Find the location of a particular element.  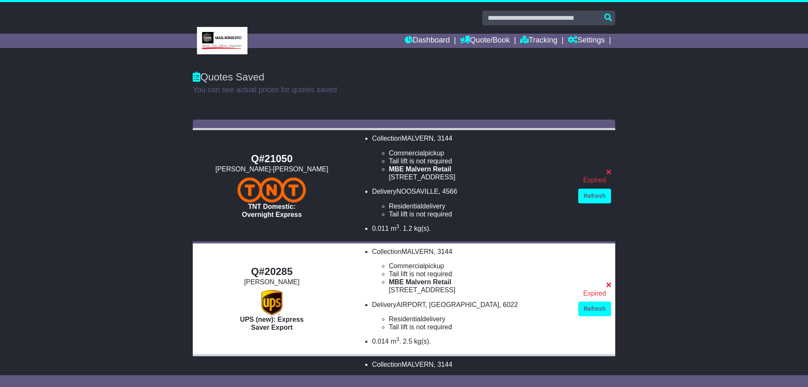

a: Tracking is located at coordinates (539, 41).